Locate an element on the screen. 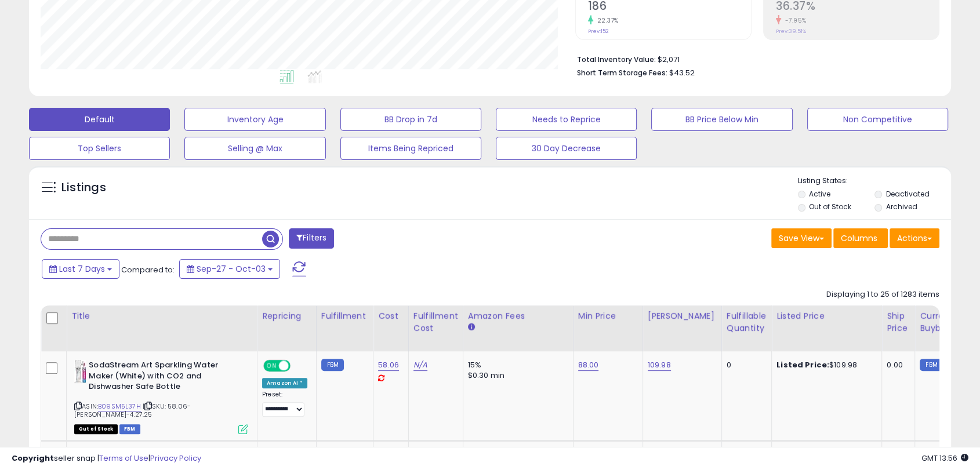  div: Fulfillment is located at coordinates (345, 316).